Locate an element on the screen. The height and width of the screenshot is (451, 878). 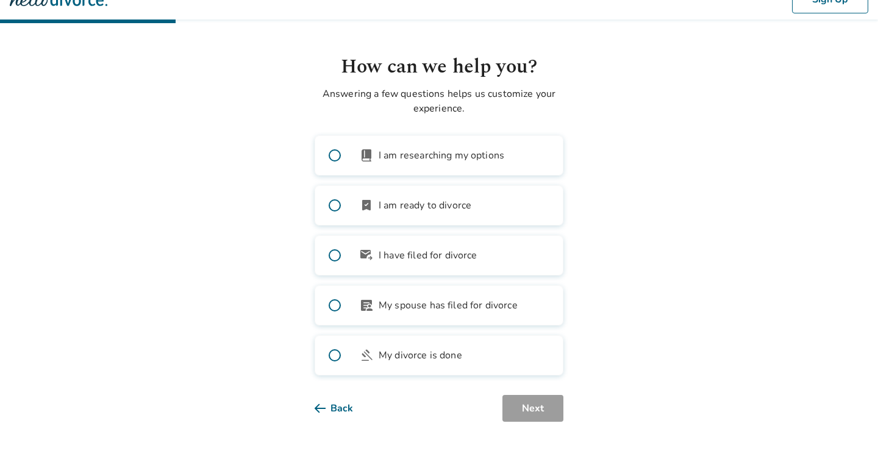
button: Next is located at coordinates (533, 409).